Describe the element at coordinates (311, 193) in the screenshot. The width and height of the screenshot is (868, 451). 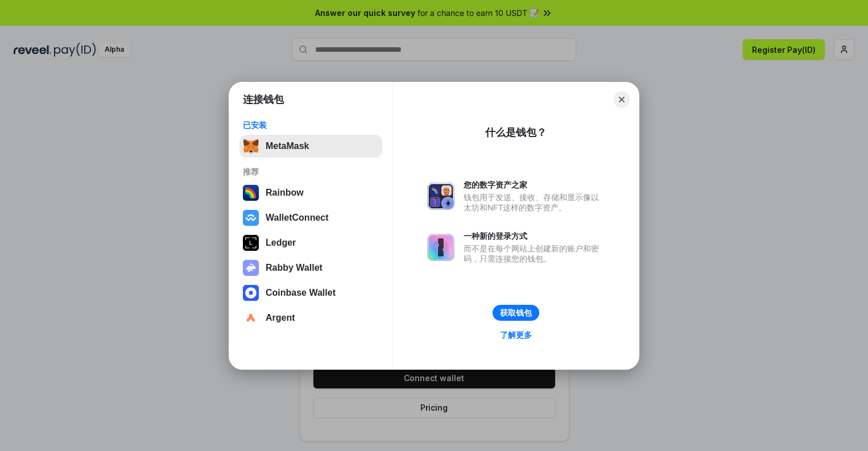
I see `button: Rainbow` at that location.